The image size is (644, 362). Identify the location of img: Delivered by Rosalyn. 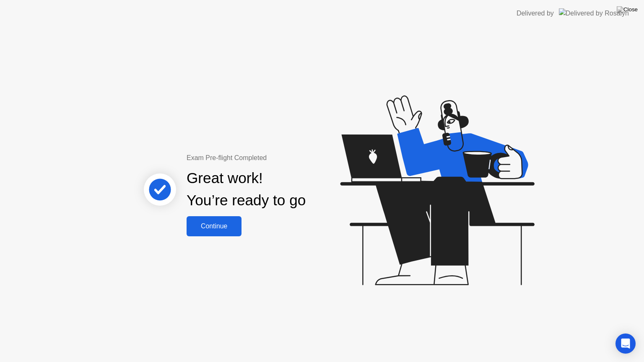
(594, 13).